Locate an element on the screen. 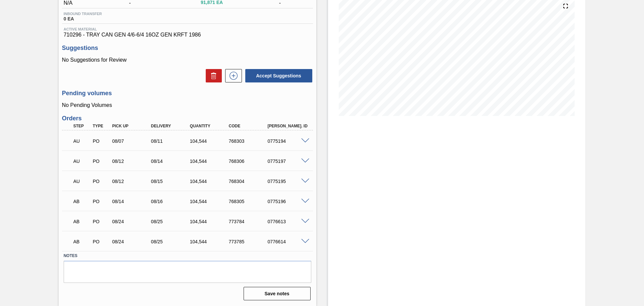 This screenshot has height=306, width=644. div: Pick up is located at coordinates (132, 126).